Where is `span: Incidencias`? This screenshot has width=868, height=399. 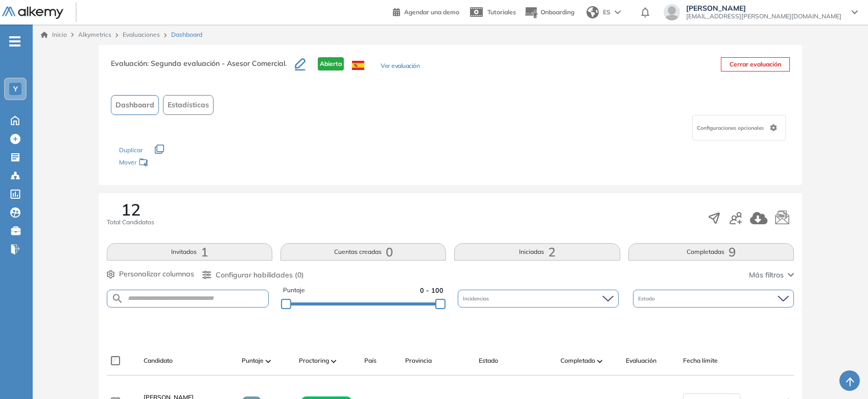 span: Incidencias is located at coordinates (477, 299).